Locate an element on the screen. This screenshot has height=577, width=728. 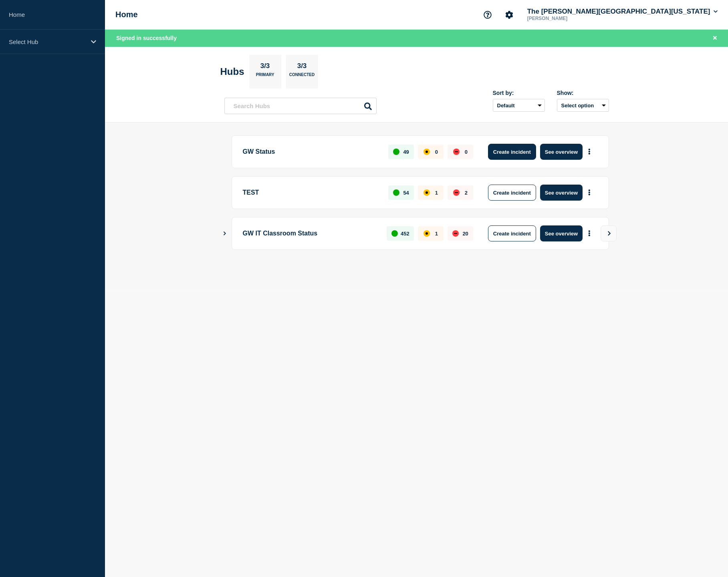
p: Primary is located at coordinates (265, 77).